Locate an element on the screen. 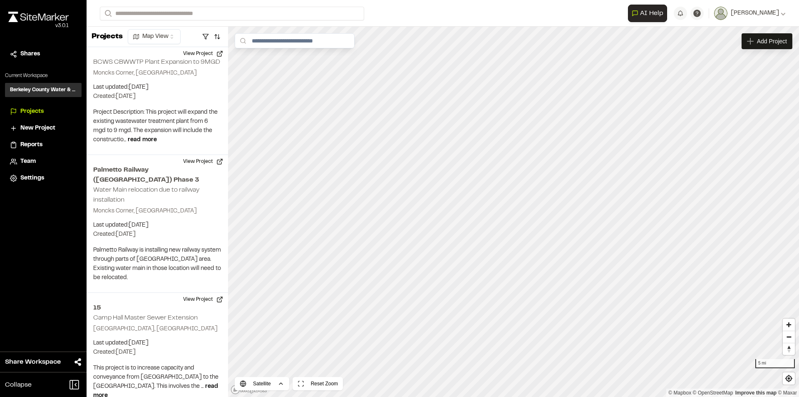 The height and width of the screenshot is (397, 799). button: Search is located at coordinates (107, 13).